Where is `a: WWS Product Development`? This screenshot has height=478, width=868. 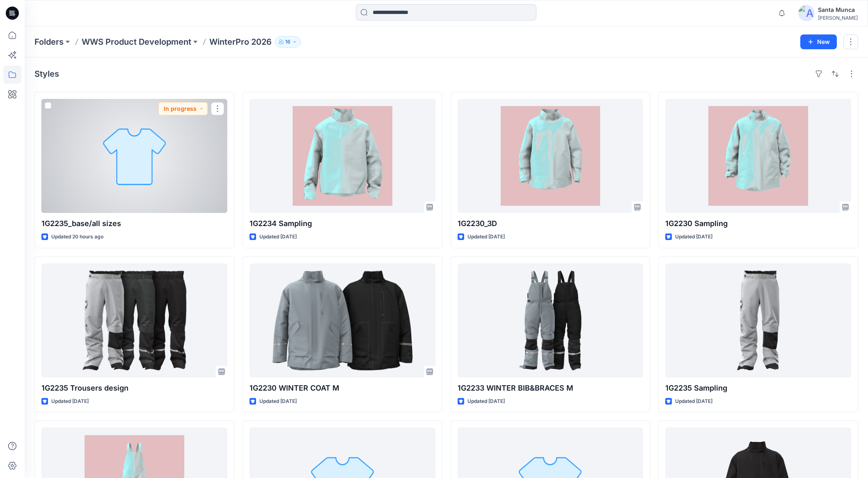
a: WWS Product Development is located at coordinates (136, 42).